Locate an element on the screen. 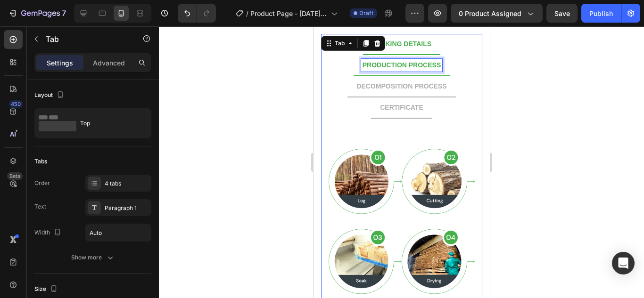  button: Publish is located at coordinates (601, 13).